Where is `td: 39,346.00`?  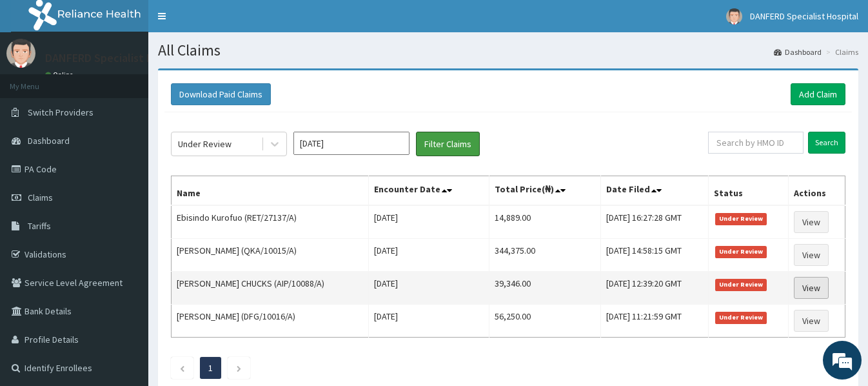
td: 39,346.00 is located at coordinates (544, 288).